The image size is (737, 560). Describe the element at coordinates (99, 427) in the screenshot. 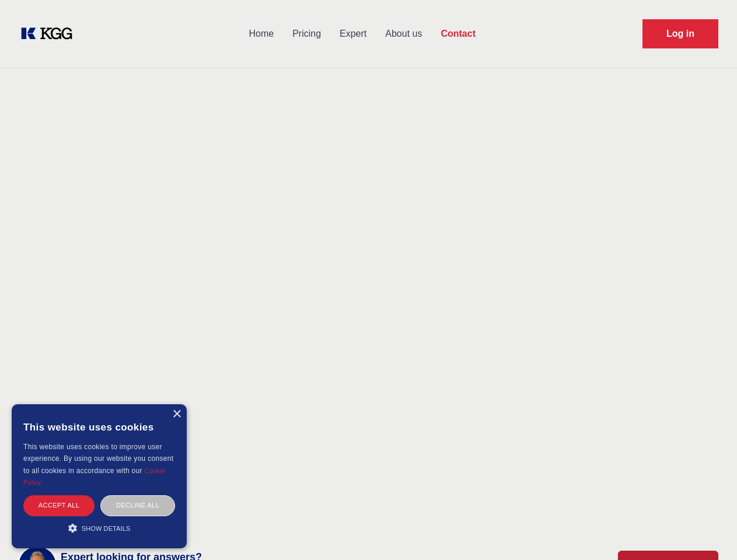

I see `div: This website uses cookies` at that location.